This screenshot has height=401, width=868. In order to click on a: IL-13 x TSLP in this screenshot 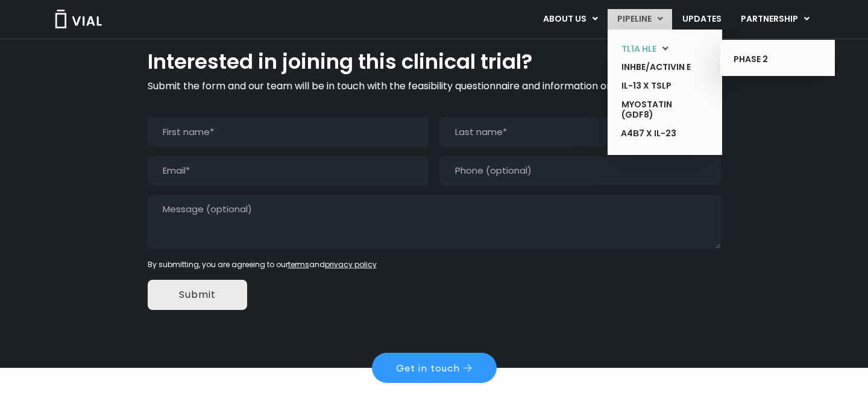, I will do `click(656, 86)`.